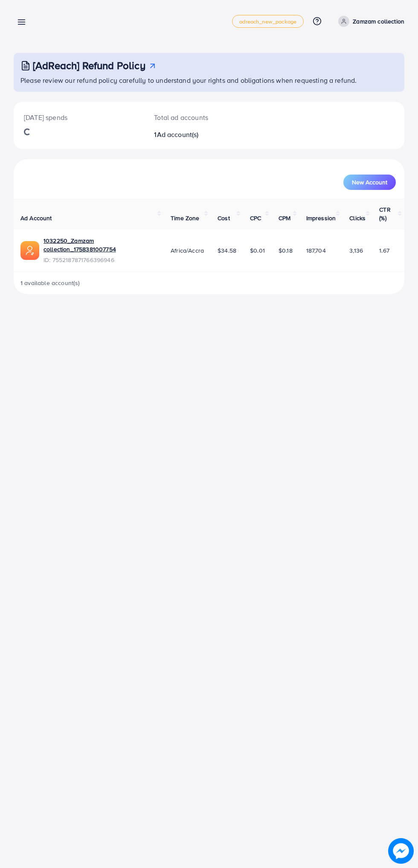 The height and width of the screenshot is (868, 418). What do you see at coordinates (223, 218) in the screenshot?
I see `span: Cost` at bounding box center [223, 218].